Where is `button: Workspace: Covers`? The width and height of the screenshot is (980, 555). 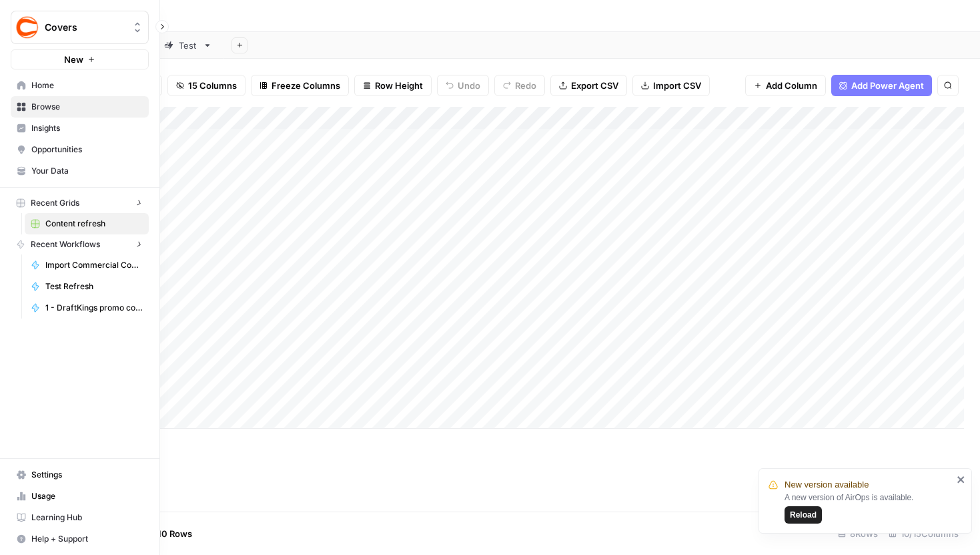
button: Workspace: Covers is located at coordinates (79, 28).